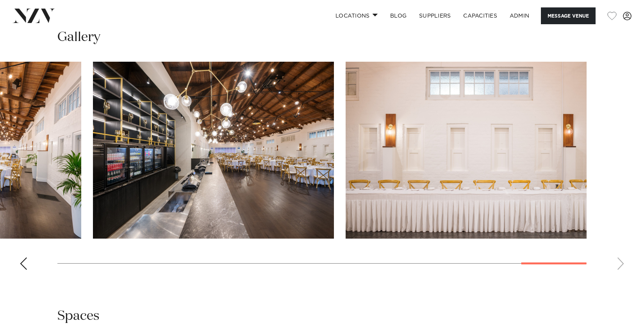  What do you see at coordinates (466, 150) in the screenshot?
I see `a: Bridal table setting at Tote on Ascot` at bounding box center [466, 150].